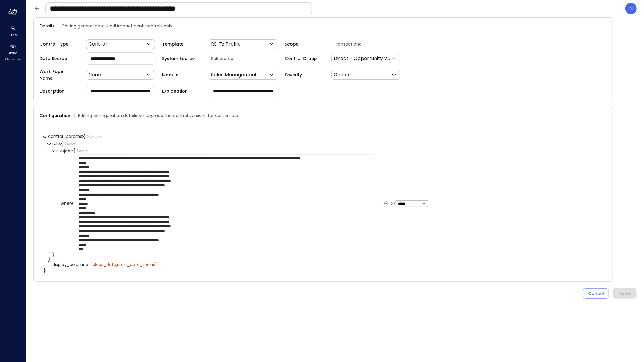 This screenshot has height=362, width=644. I want to click on p: Direct - Opportunity Validation, so click(362, 58).